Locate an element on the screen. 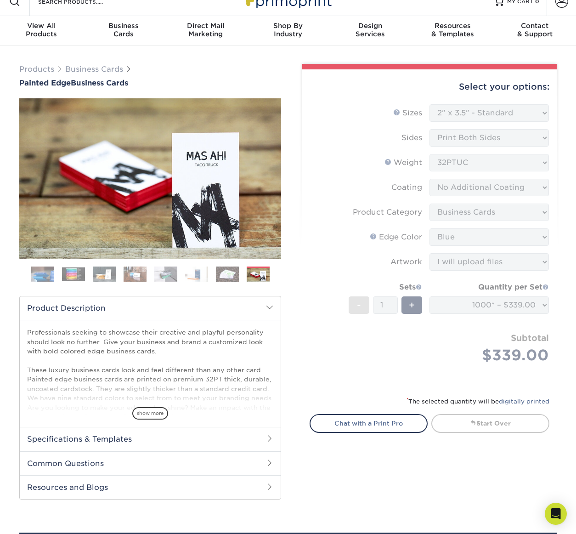 The height and width of the screenshot is (534, 576). a: Start Over is located at coordinates (490, 423).